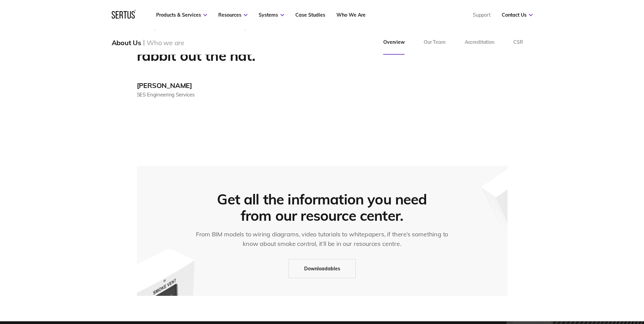 The image size is (644, 324). Describe the element at coordinates (517, 15) in the screenshot. I see `a: Contact Us` at that location.